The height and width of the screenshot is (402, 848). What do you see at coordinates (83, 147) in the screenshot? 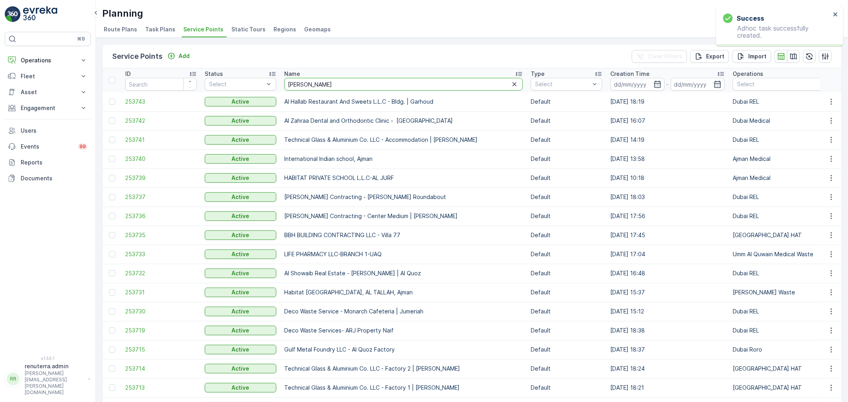
I see `p: 99` at bounding box center [83, 147].